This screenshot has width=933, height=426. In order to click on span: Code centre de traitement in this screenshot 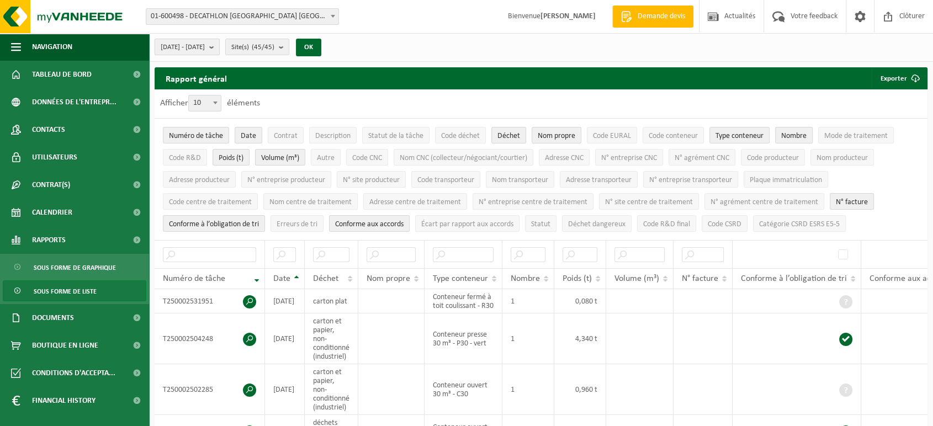, I will do `click(210, 202)`.